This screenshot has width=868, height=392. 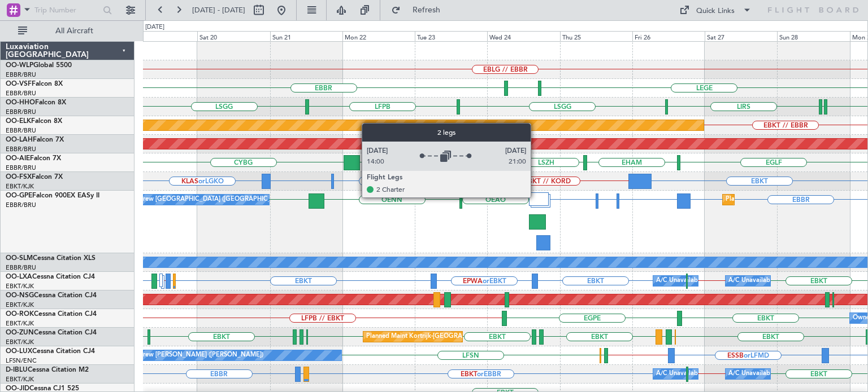 I want to click on div: Sat 27, so click(x=741, y=36).